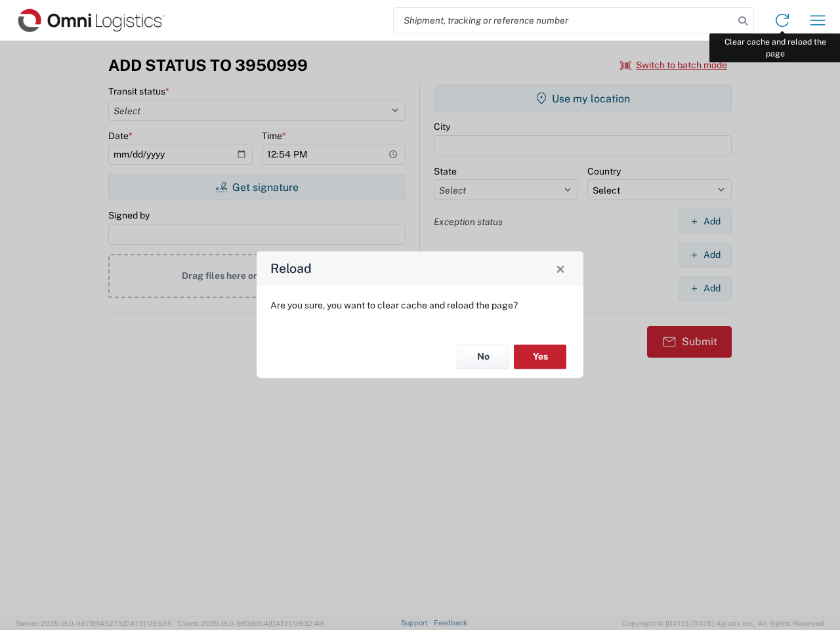 The image size is (840, 630). What do you see at coordinates (420, 305) in the screenshot?
I see `p: Are you sure, you want to clear cache and reload the page?` at bounding box center [420, 305].